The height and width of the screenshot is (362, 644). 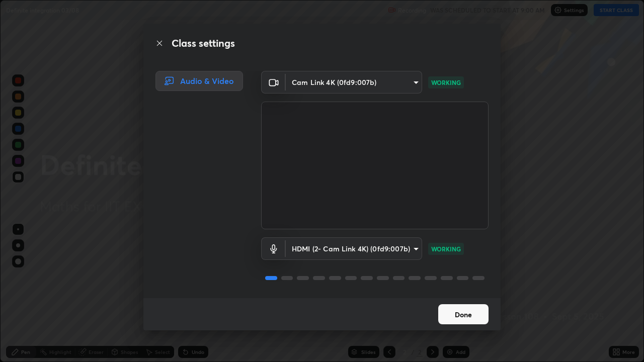 I want to click on button: Done, so click(x=463, y=315).